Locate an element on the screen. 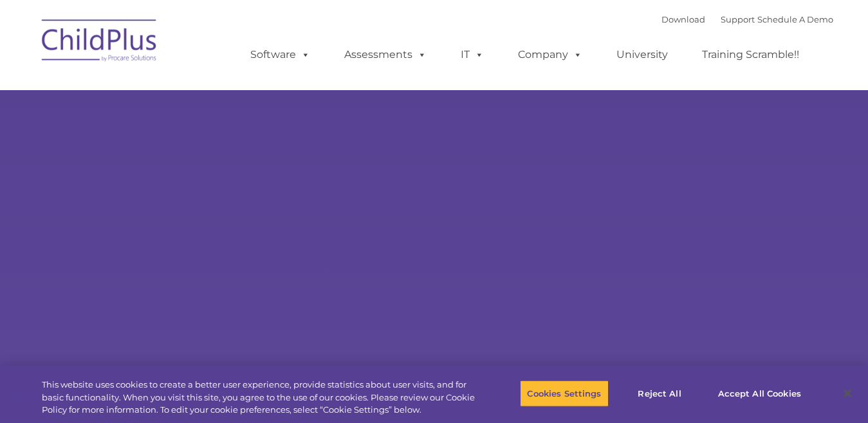  a: University is located at coordinates (642, 55).